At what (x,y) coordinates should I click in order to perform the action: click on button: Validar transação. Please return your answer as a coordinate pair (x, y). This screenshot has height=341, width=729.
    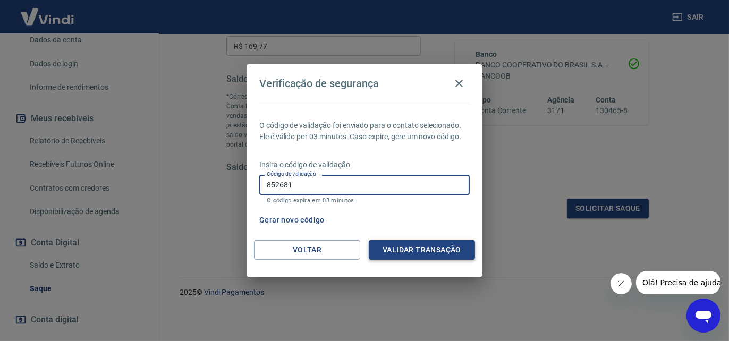
    Looking at the image, I should click on (422, 250).